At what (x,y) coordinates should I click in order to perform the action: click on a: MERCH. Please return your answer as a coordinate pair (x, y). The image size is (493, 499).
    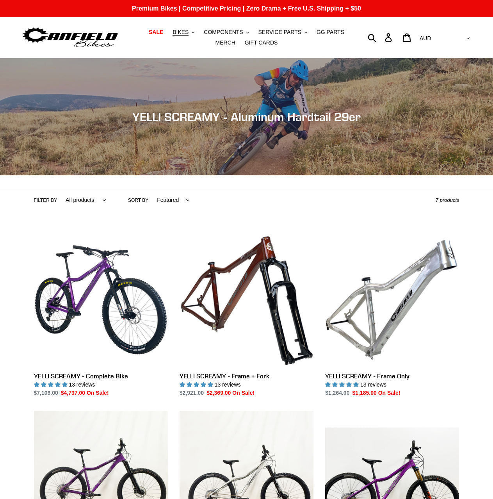
    Looking at the image, I should click on (225, 43).